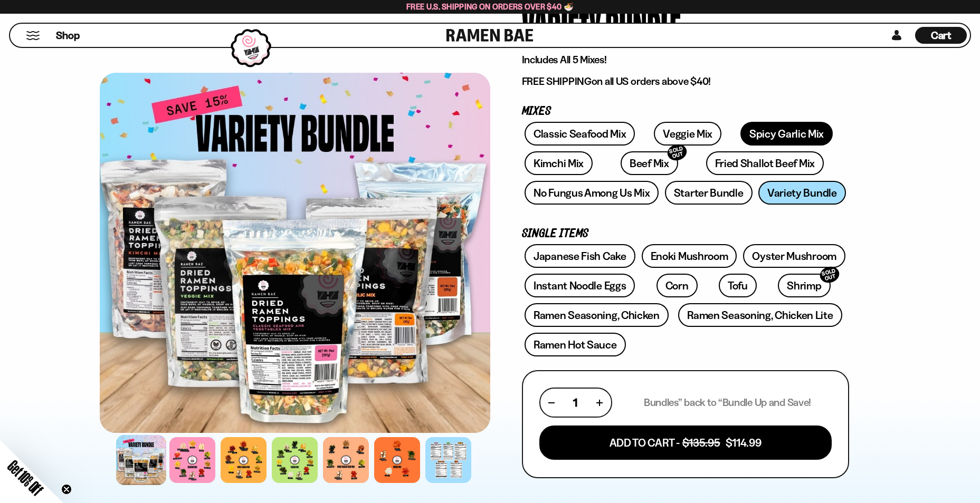 This screenshot has height=503, width=980. I want to click on p: Mixes, so click(685, 111).